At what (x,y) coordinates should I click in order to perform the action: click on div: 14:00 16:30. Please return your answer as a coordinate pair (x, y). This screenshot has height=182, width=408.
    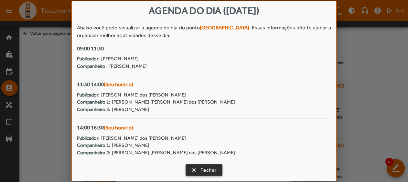
    Looking at the image, I should click on (204, 128).